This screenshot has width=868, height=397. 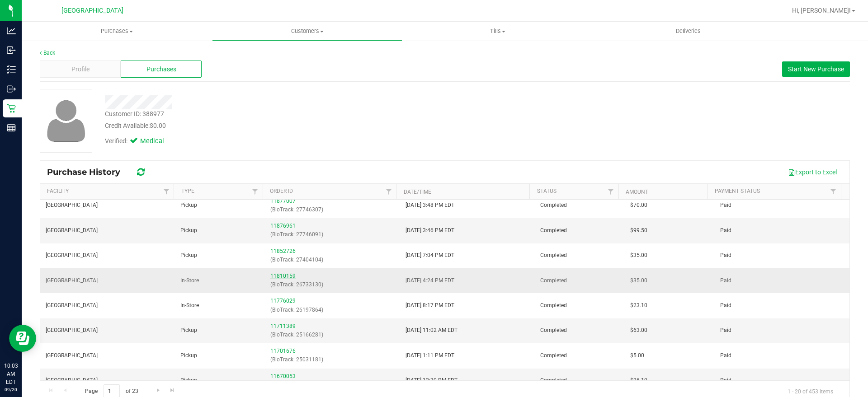 I want to click on p: (BioTrack: 27746307), so click(x=332, y=210).